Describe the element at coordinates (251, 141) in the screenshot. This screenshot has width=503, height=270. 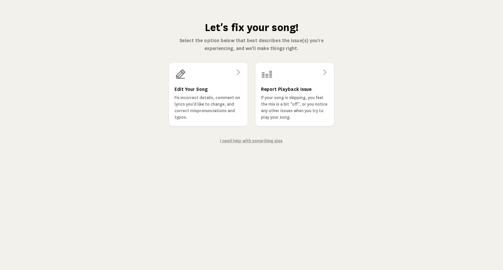
I see `a: I need help with something else` at that location.